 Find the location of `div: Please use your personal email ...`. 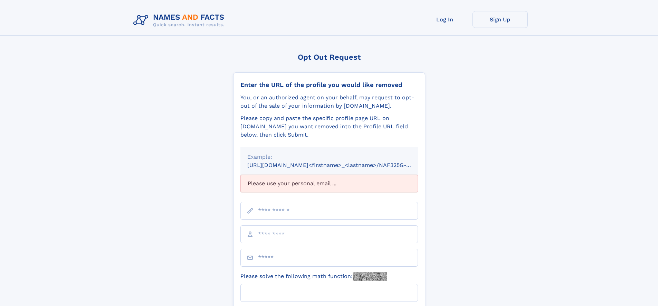

div: Please use your personal email ... is located at coordinates (329, 184).